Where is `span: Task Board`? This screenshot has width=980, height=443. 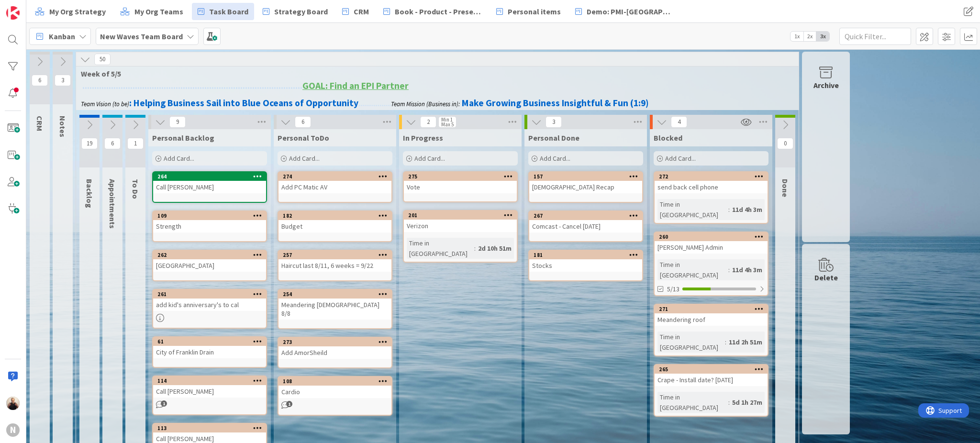
span: Task Board is located at coordinates (229, 12).